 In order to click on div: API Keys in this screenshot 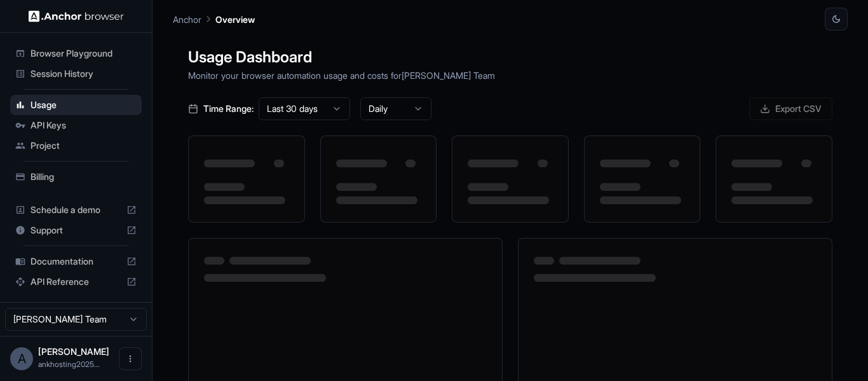, I will do `click(76, 125)`.